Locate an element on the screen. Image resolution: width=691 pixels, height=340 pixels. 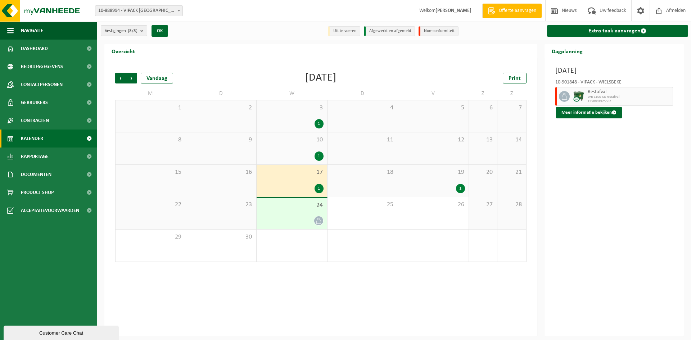
span: Offerte aanvragen is located at coordinates (518, 11).